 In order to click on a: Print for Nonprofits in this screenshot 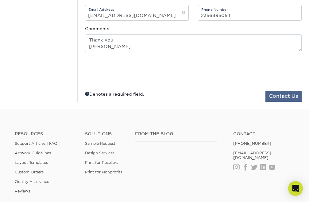, I will do `click(103, 172)`.